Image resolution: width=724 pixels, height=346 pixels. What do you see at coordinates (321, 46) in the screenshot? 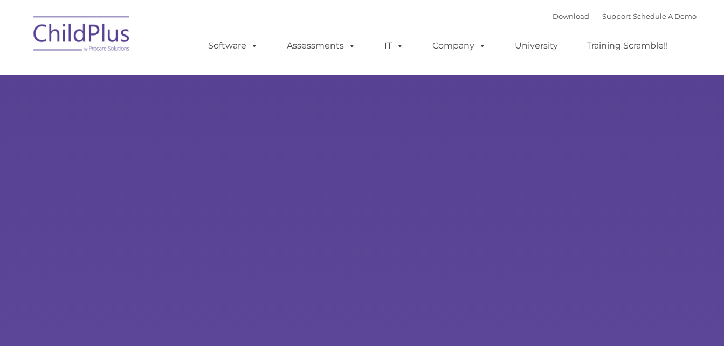
I see `a: Assessments` at bounding box center [321, 46].